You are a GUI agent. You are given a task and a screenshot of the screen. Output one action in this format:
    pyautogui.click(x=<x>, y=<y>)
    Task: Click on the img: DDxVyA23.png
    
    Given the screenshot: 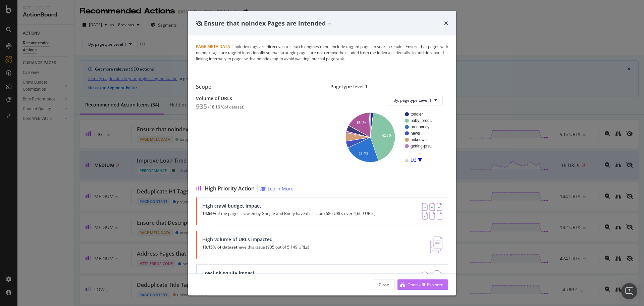 What is the action you would take?
    pyautogui.click(x=432, y=278)
    